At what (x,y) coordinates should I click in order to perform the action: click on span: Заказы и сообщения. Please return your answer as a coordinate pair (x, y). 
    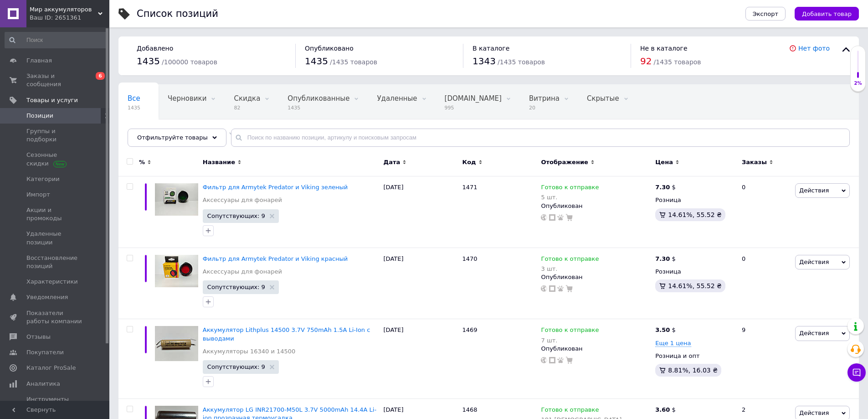
    Looking at the image, I should click on (55, 80).